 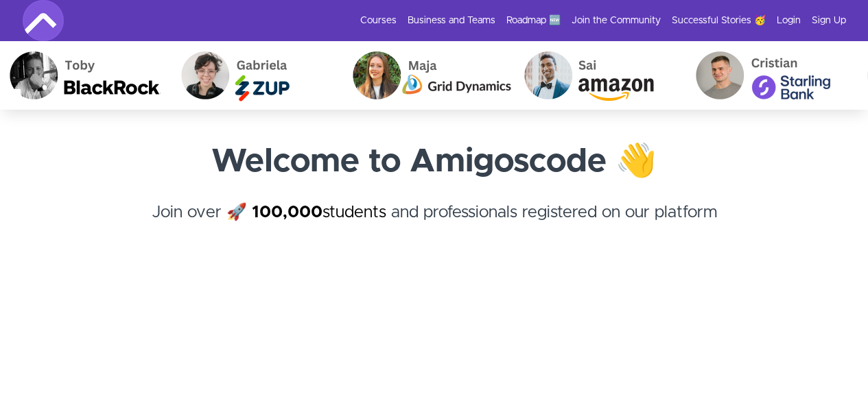 What do you see at coordinates (452, 20) in the screenshot?
I see `a: Business and Teams` at bounding box center [452, 20].